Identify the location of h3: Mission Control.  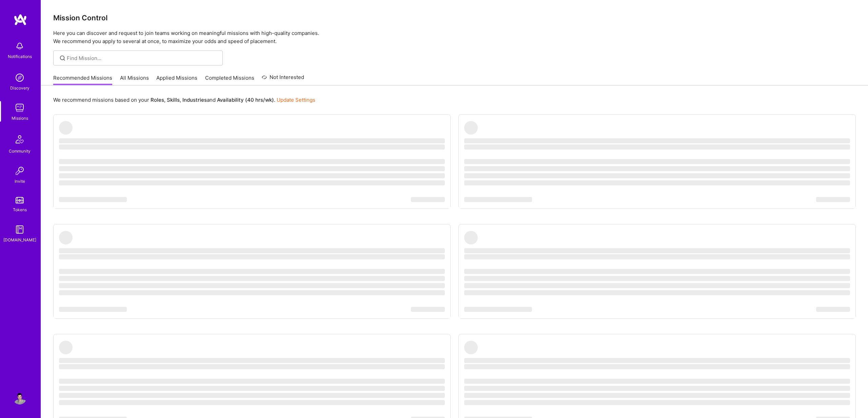
(454, 18).